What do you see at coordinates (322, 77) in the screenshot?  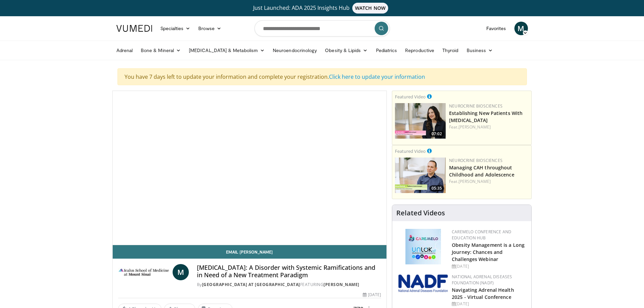 I see `div: You have 7 days left to update your information and complete your registration.` at bounding box center [322, 77].